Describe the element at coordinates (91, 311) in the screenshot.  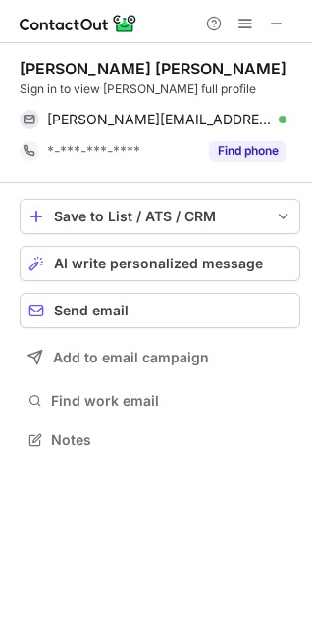
I see `span: Send email` at that location.